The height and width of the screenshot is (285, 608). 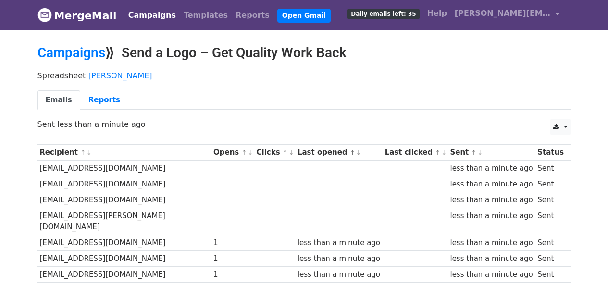 What do you see at coordinates (383, 13) in the screenshot?
I see `a: Daily emails left: 35` at bounding box center [383, 13].